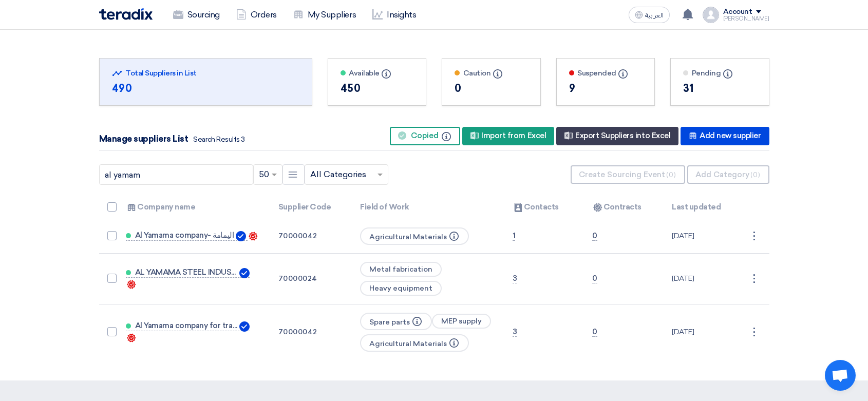 The image size is (868, 401). Describe the element at coordinates (649, 15) in the screenshot. I see `button: العربية` at that location.